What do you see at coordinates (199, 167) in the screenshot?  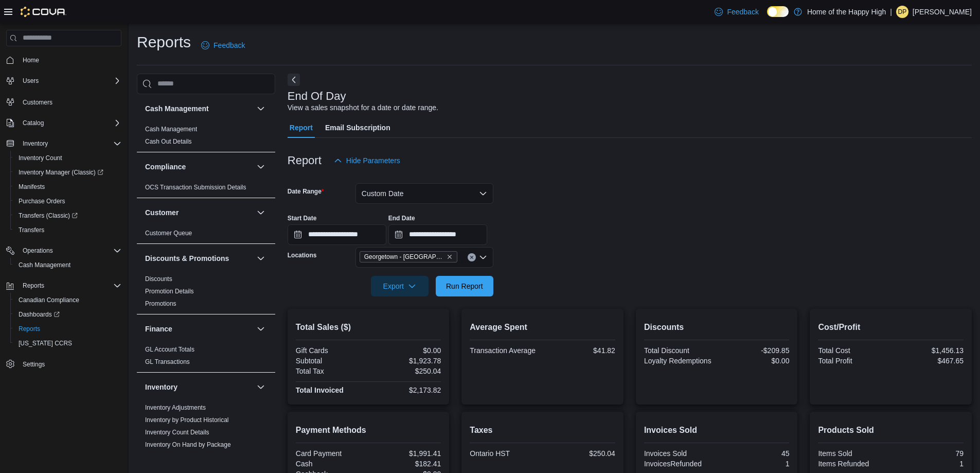 I see `button: Compliance` at bounding box center [199, 167].